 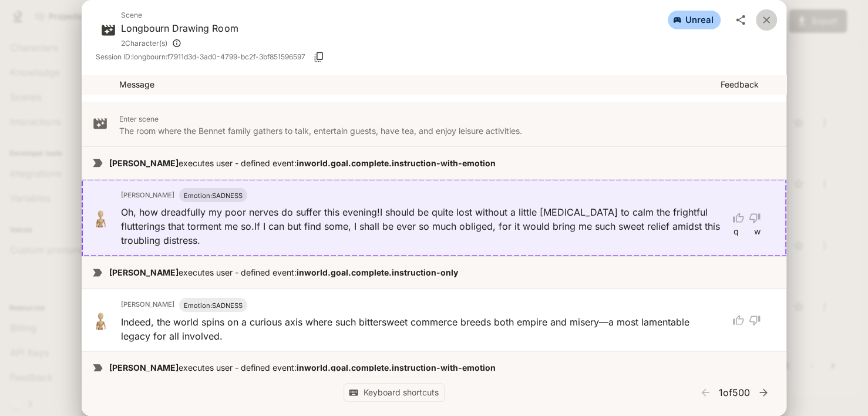 What do you see at coordinates (421, 226) in the screenshot?
I see `p: Oh, how dreadfully my poor nerves do suffer this evening! I should be quite lost without a little...` at bounding box center [421, 226].